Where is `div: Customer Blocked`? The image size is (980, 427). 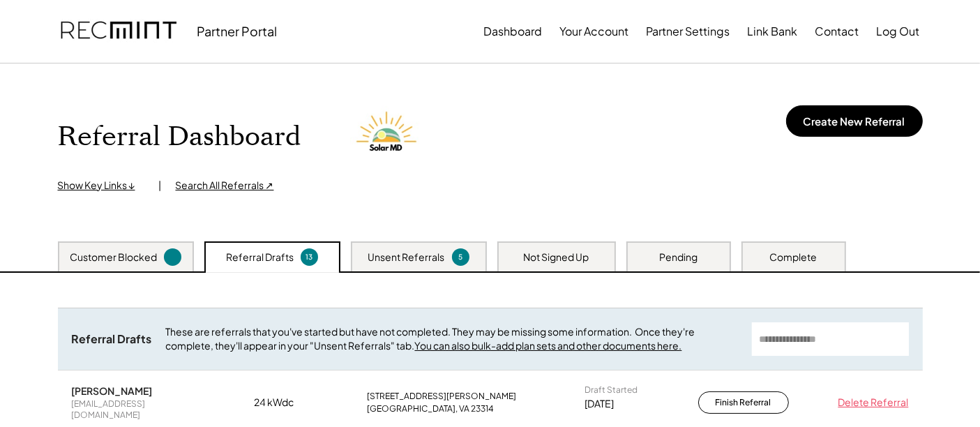
div: Customer Blocked is located at coordinates (113, 258).